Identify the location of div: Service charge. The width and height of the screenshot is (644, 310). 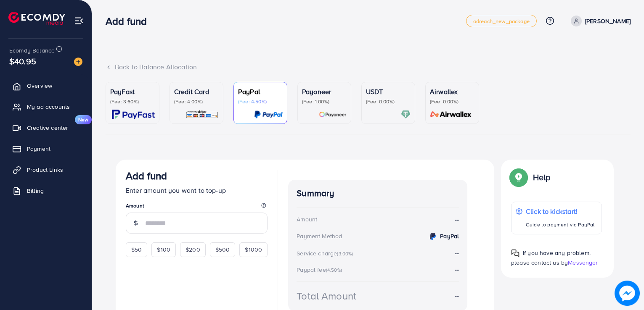
(326, 253).